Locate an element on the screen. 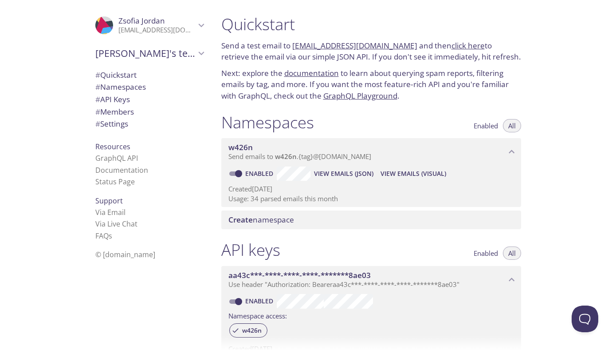 This screenshot has height=350, width=616. a: Via Live Chat is located at coordinates (116, 224).